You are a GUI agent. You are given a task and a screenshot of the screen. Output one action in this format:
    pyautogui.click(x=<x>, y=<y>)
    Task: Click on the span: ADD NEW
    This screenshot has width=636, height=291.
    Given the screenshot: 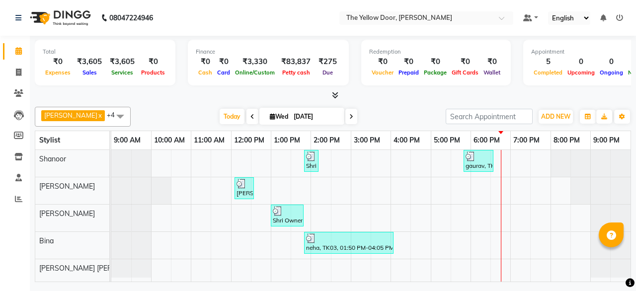 What is the action you would take?
    pyautogui.click(x=556, y=116)
    